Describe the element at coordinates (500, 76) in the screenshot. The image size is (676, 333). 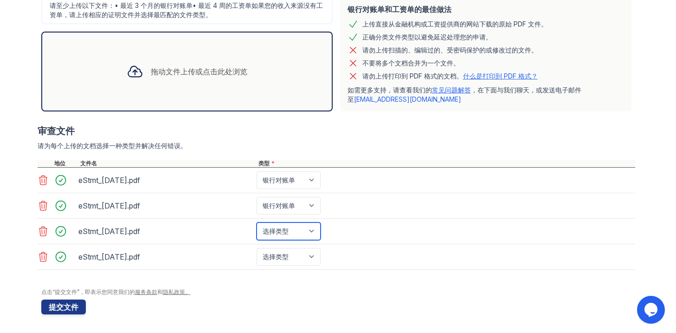
I see `font: 什么是打印到 PDF 格式？` at that location.